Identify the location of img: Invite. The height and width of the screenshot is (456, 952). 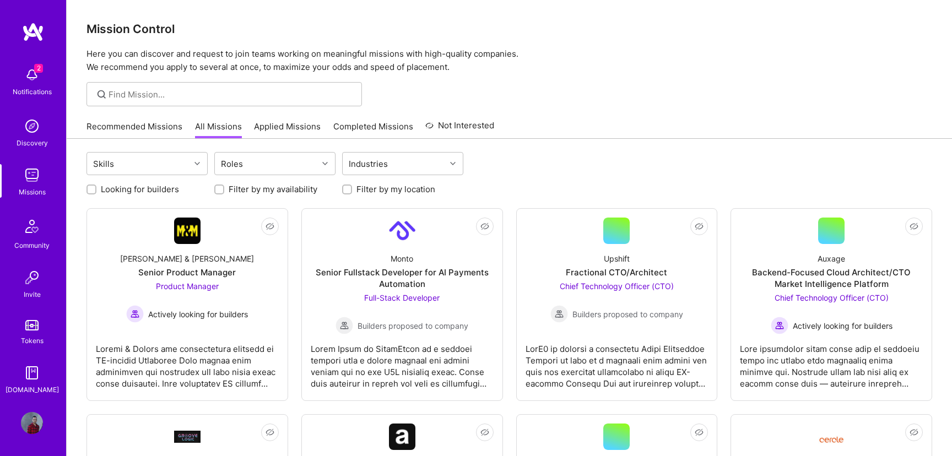
(32, 278).